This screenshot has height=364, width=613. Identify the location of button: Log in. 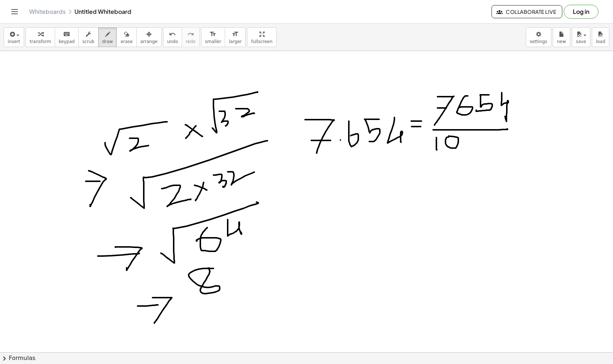
(581, 12).